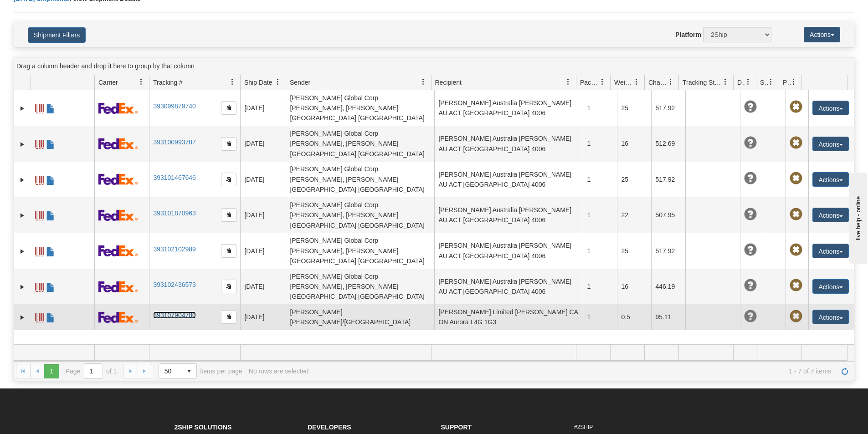  I want to click on a: 393107904780, so click(175, 316).